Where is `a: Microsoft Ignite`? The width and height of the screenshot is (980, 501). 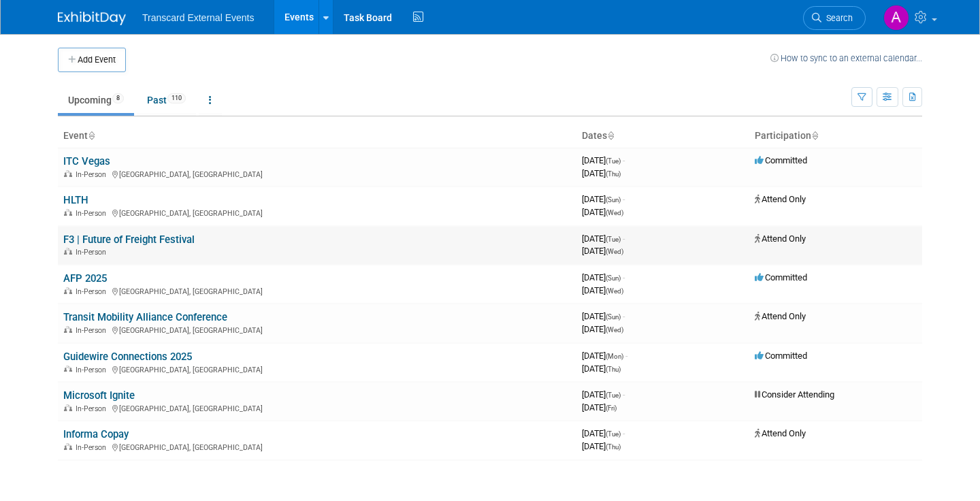
a: Microsoft Ignite is located at coordinates (98, 395).